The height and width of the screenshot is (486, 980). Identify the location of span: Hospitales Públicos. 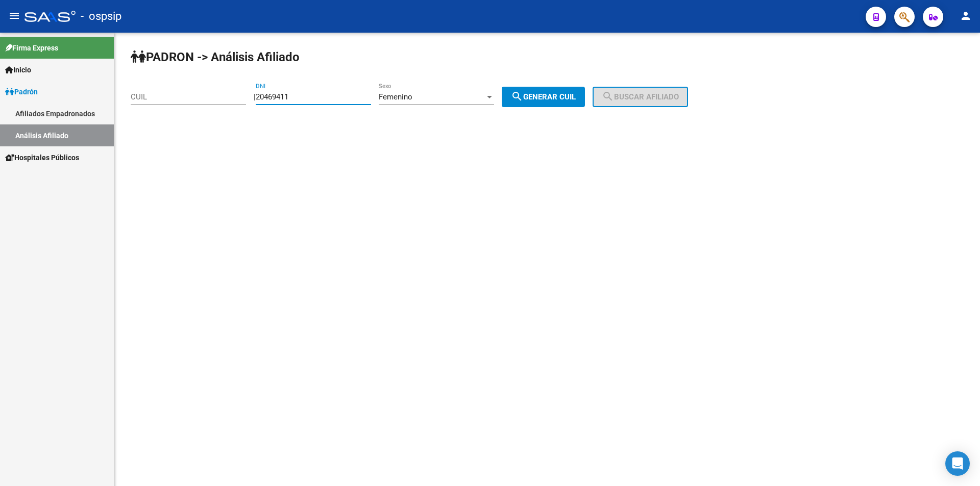
(41, 158).